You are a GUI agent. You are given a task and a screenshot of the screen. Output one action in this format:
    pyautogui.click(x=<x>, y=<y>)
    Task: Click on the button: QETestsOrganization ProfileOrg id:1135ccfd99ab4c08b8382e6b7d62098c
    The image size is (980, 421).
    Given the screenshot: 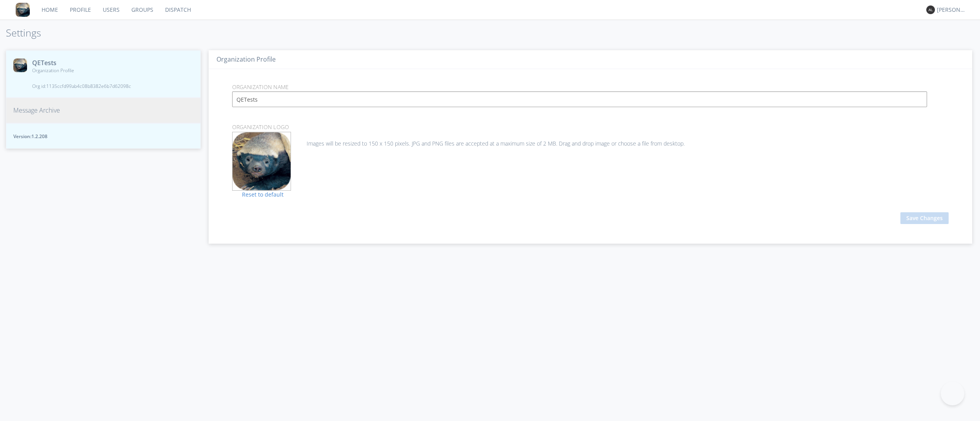 What is the action you would take?
    pyautogui.click(x=103, y=74)
    